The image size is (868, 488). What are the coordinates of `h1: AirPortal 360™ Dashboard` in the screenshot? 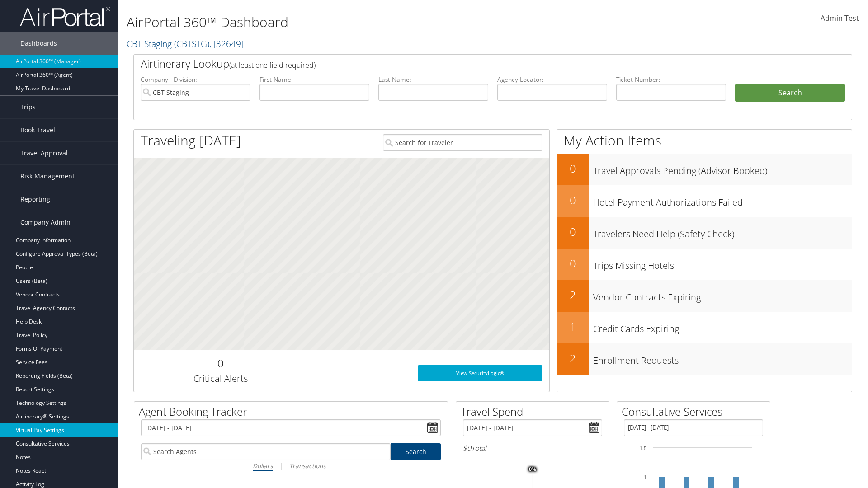 It's located at (371, 22).